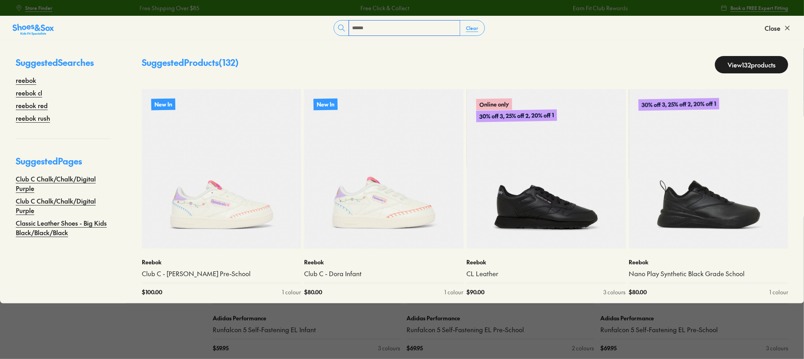 The image size is (804, 359). Describe the element at coordinates (190, 65) in the screenshot. I see `p: Suggested Products` at that location.